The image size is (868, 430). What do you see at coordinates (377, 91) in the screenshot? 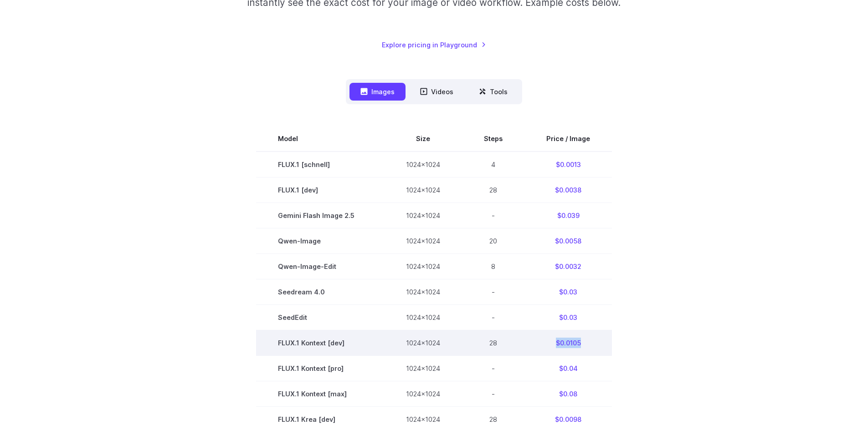
I see `button: Images` at bounding box center [377, 91].